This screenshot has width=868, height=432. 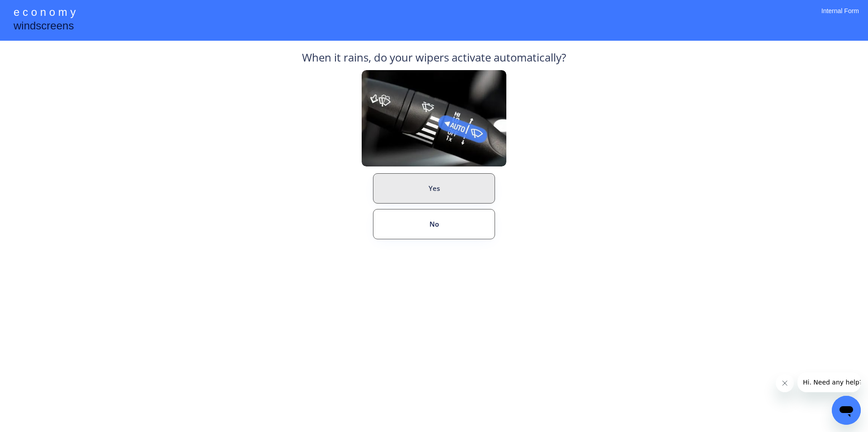 I want to click on img: Rain%20Sensor%20Example.png, so click(x=434, y=118).